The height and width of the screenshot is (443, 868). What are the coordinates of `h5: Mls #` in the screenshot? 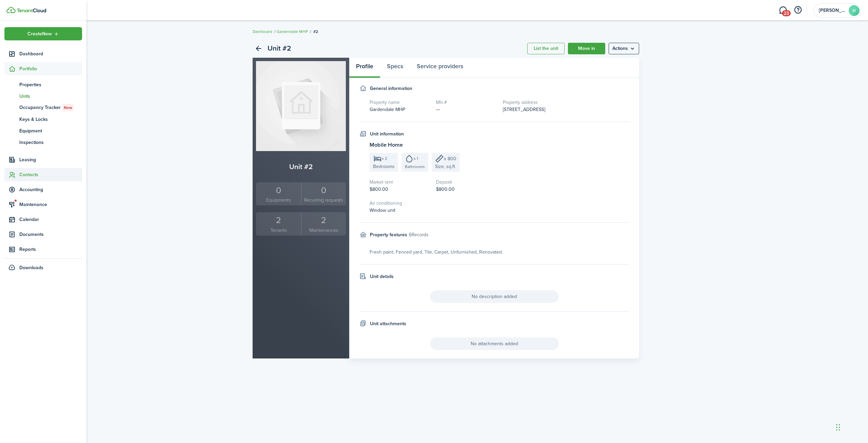 It's located at (466, 102).